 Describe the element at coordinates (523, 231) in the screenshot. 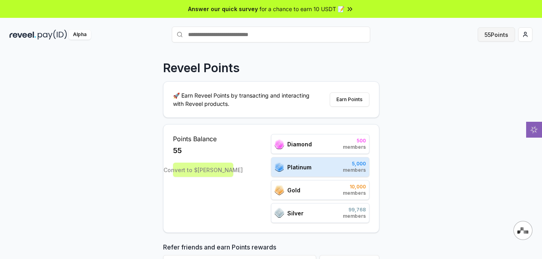

I see `img: svg+xml,%3Csvg%20xmlns%3D%22http%3A%2F%2Fwww.w3.org%2F2000%2Fsvg%22%20width%3D%2228%22%20height%3...` at that location.